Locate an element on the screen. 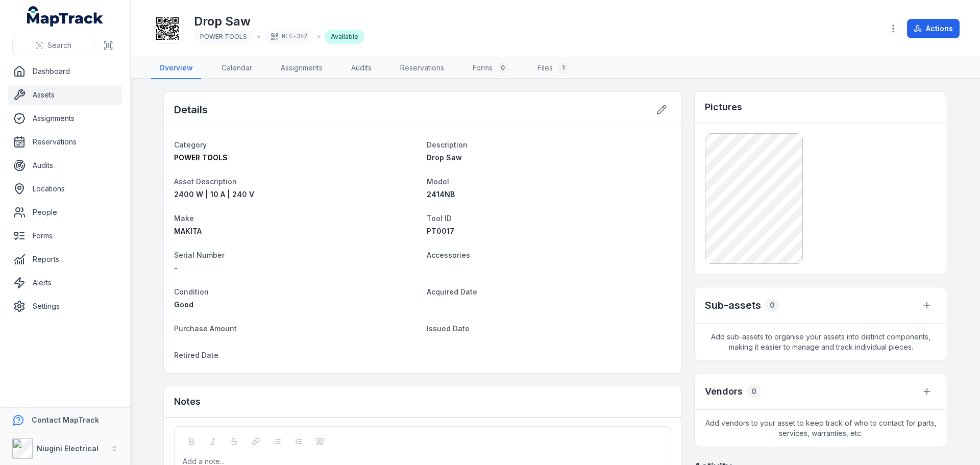 This screenshot has width=980, height=465. span: Make is located at coordinates (183, 218).